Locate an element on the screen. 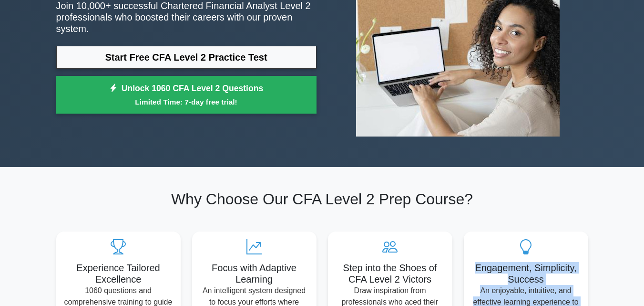 The width and height of the screenshot is (644, 306). h5: Experience Tailored Excellence is located at coordinates (118, 273).